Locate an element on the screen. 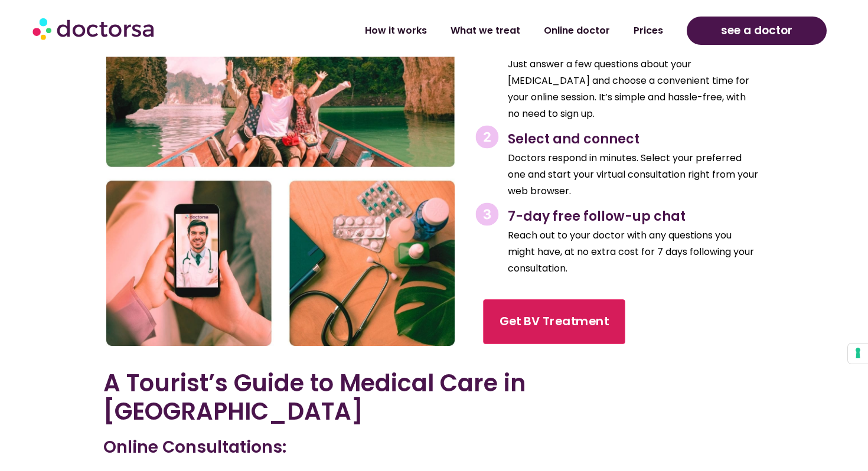 This screenshot has height=471, width=868. p: Doctors respond in minutes. Select your preferred one and start your virtual consultation right f... is located at coordinates (633, 175).